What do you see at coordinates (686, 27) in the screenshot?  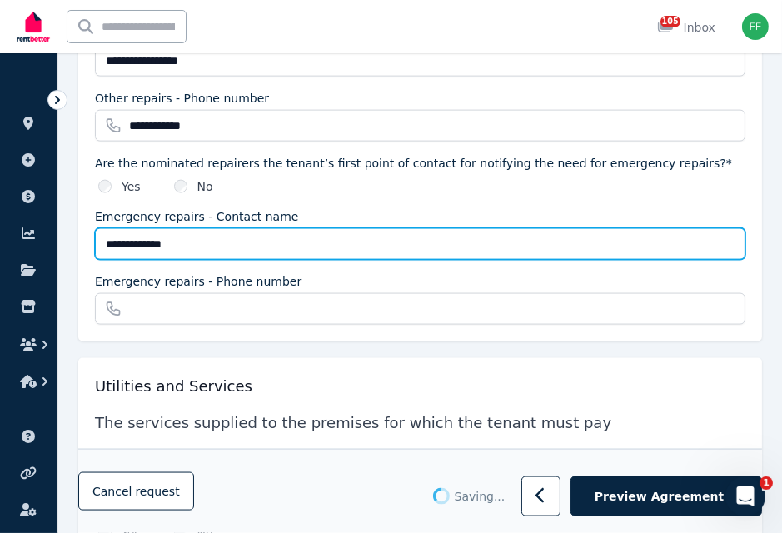 I see `div: Inbox` at bounding box center [686, 27].